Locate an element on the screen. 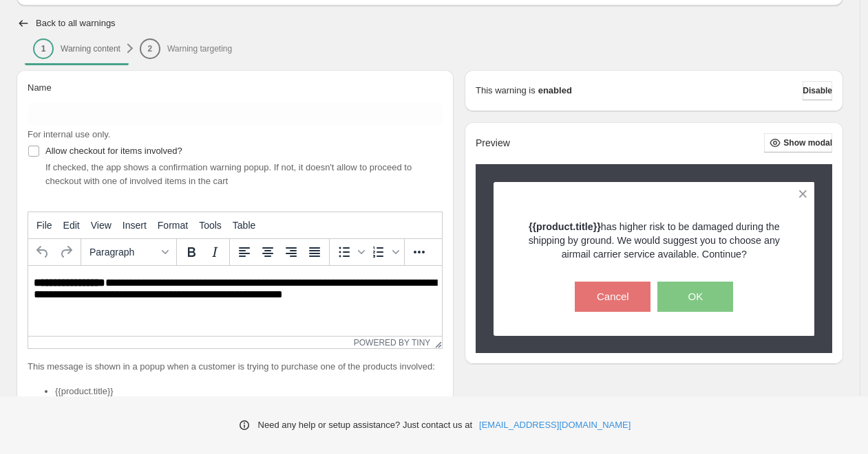 This screenshot has height=454, width=868. button: Undo is located at coordinates (43, 253).